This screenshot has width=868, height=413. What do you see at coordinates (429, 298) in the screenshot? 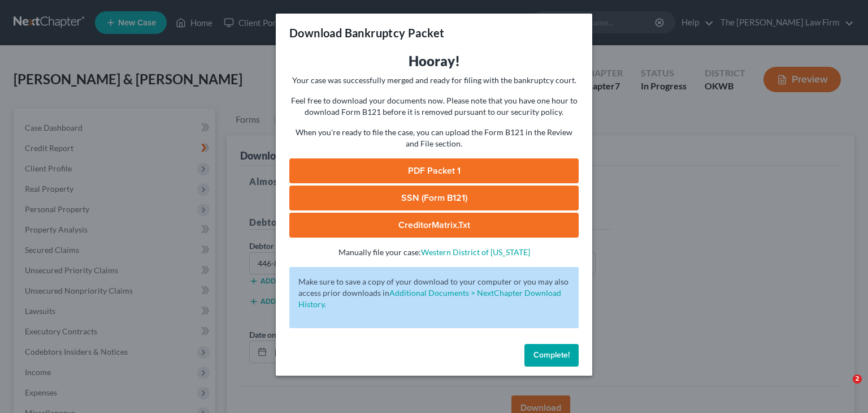
I see `a: Additional Documents > NextChapter Download History.` at bounding box center [429, 298].